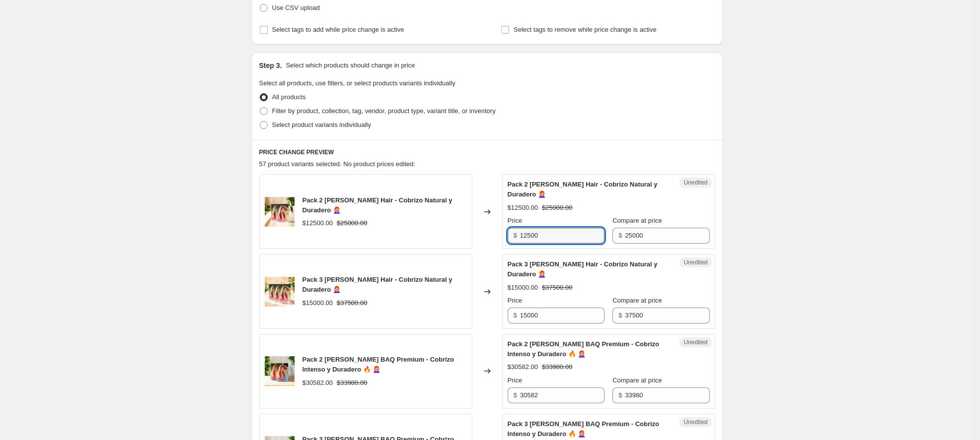 This screenshot has height=440, width=980. Describe the element at coordinates (296, 8) in the screenshot. I see `span: Use CSV upload` at that location.